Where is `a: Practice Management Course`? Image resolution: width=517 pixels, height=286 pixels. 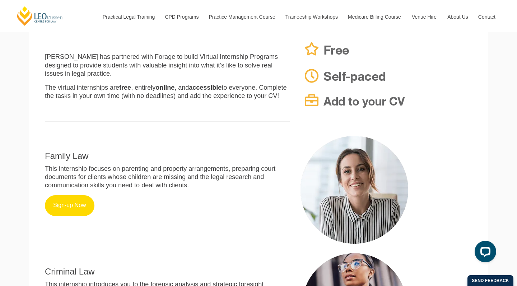 a: Practice Management Course is located at coordinates (241, 17).